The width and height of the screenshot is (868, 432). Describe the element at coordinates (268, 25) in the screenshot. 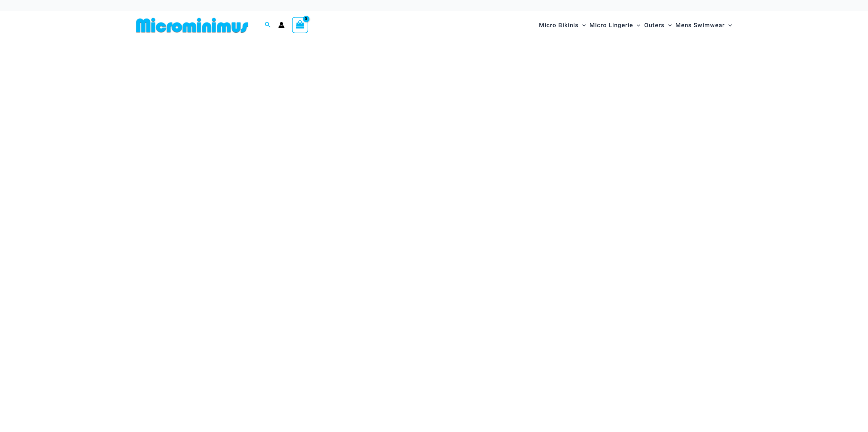

I see `a: Search icon link` at that location.